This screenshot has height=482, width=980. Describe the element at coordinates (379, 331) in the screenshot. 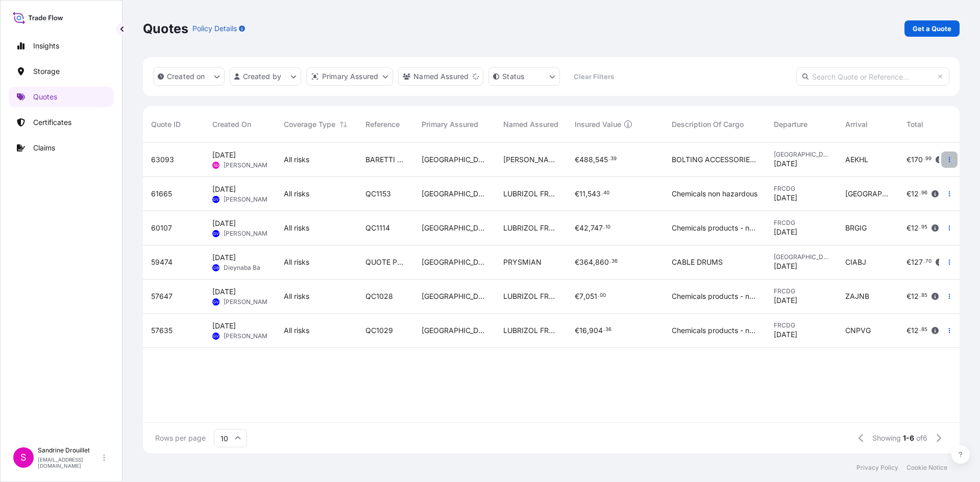

I see `span: QC1029` at that location.